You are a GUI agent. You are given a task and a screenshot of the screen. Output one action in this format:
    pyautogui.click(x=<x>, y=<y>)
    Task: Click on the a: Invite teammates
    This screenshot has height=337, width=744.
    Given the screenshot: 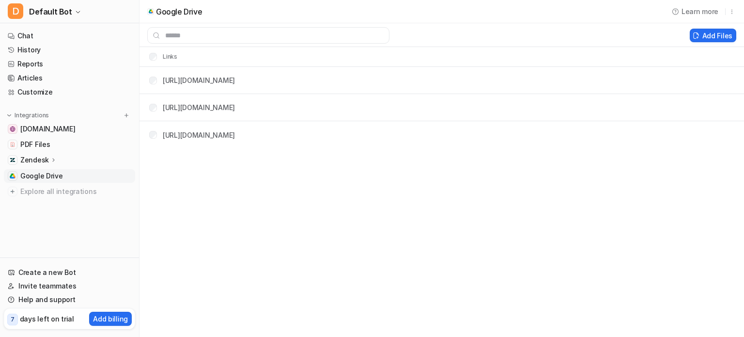 What is the action you would take?
    pyautogui.click(x=69, y=286)
    